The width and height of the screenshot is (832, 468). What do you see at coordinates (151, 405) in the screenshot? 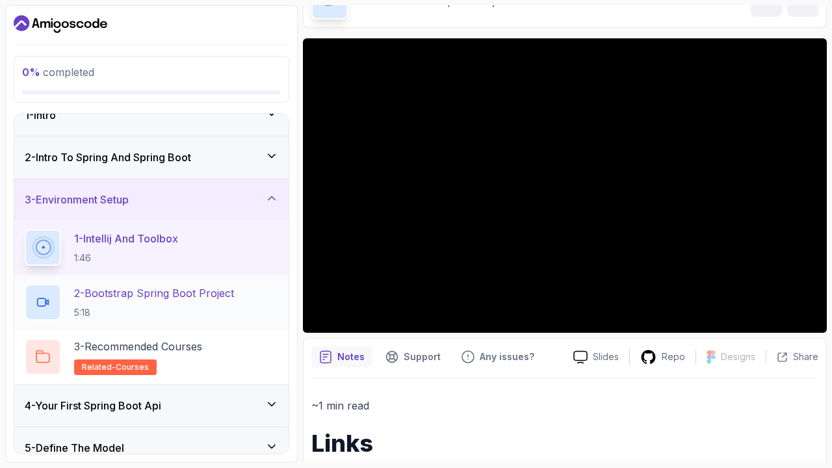
I see `button: 4-Your First Spring Boot Api` at bounding box center [151, 405].